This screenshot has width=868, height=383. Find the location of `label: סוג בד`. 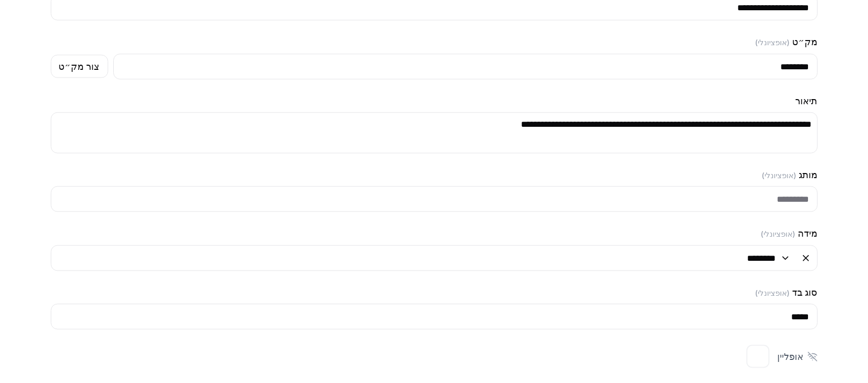

label: סוג בד is located at coordinates (787, 292).